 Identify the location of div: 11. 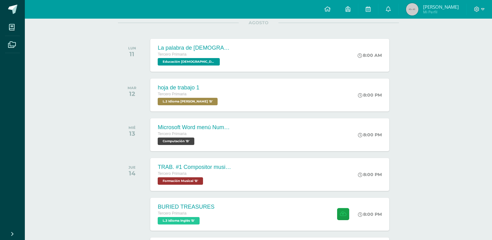
(132, 54).